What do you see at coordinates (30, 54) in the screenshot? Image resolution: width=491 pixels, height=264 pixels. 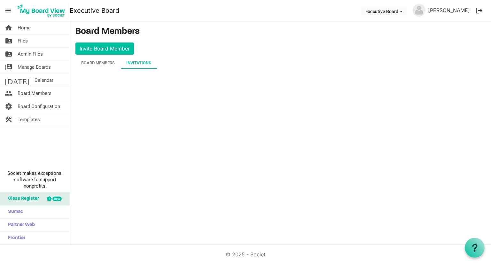 I see `span: Admin Files` at bounding box center [30, 54].